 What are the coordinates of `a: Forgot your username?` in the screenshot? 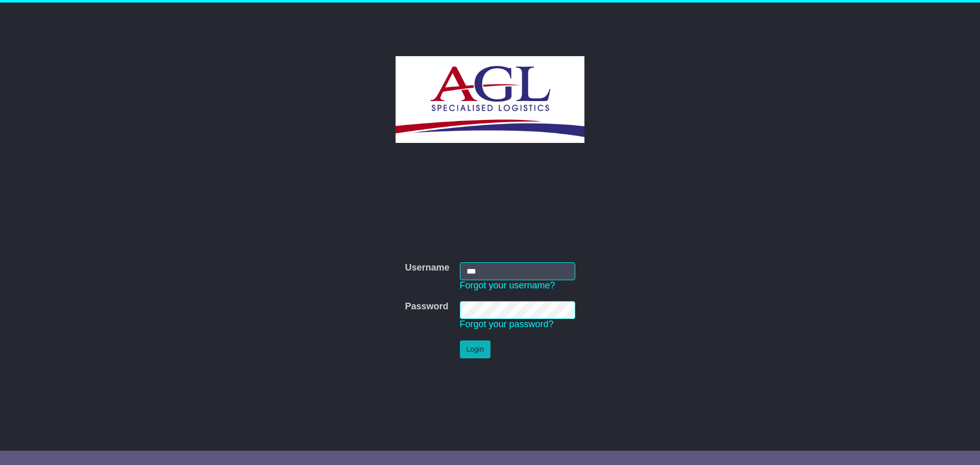 It's located at (507, 285).